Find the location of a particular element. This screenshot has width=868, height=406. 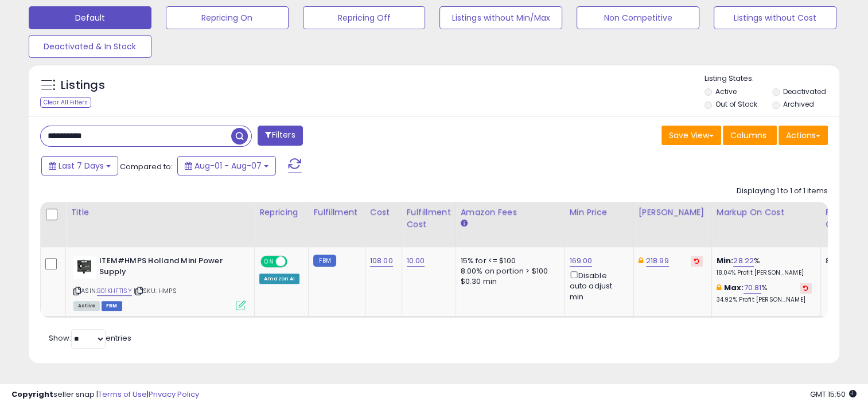

div: Fulfillment Cost is located at coordinates (429, 219).